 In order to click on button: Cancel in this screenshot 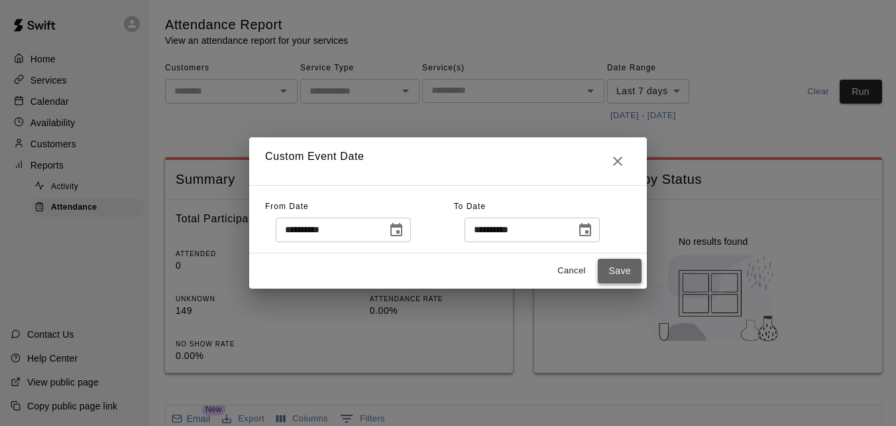, I will do `click(571, 270)`.